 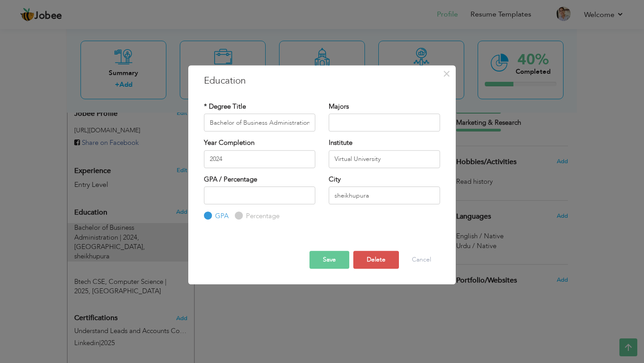 I want to click on label: Institute, so click(x=340, y=143).